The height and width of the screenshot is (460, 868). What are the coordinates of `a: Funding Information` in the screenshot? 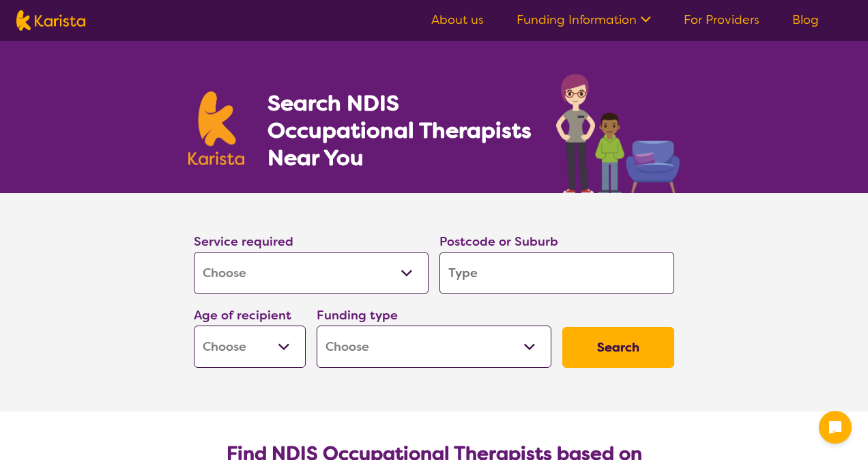 It's located at (583, 20).